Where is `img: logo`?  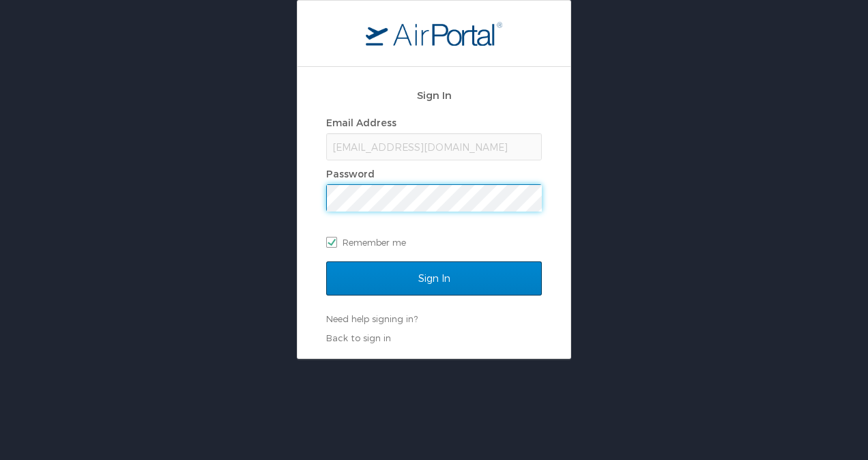 img: logo is located at coordinates (434, 34).